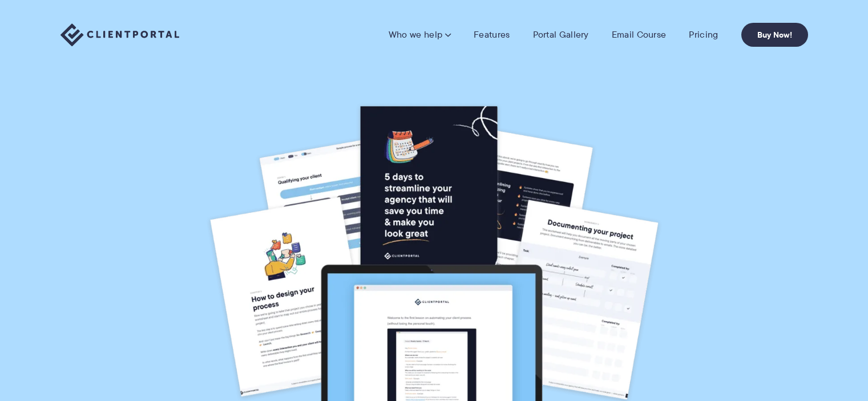 The image size is (868, 401). What do you see at coordinates (703, 35) in the screenshot?
I see `a: Pricing` at bounding box center [703, 35].